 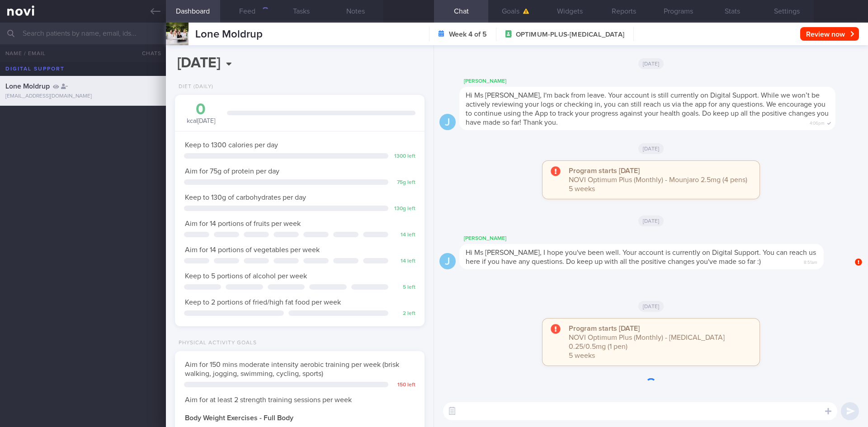 What do you see at coordinates (292, 369) in the screenshot?
I see `span: Aim for 150 mins moderate intensity aerobic training per week (brisk walking, jogging, swimming, ...` at bounding box center [292, 369].